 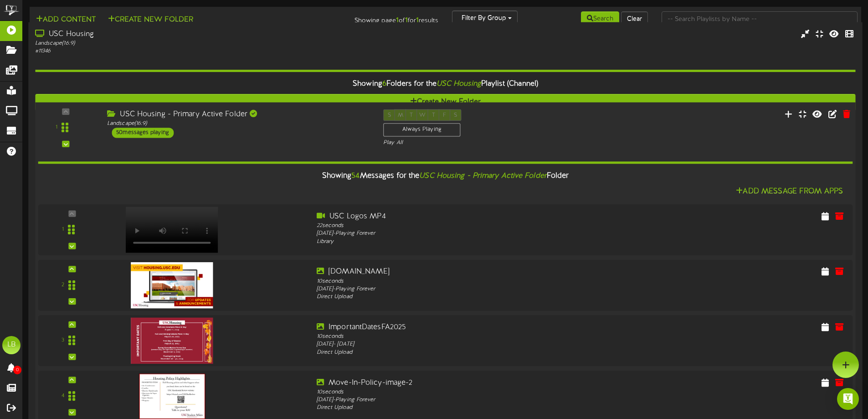 I want to click on span: 0, so click(x=17, y=370).